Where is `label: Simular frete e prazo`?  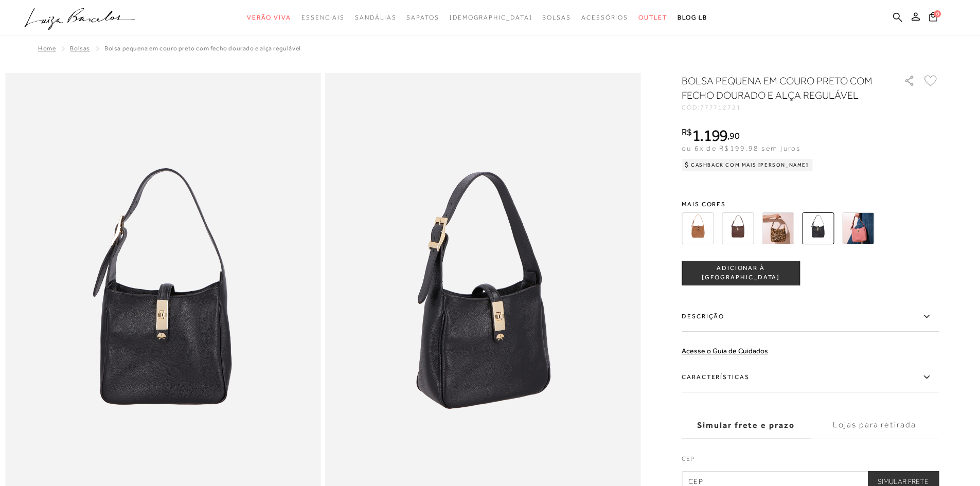 label: Simular frete e prazo is located at coordinates (746, 426).